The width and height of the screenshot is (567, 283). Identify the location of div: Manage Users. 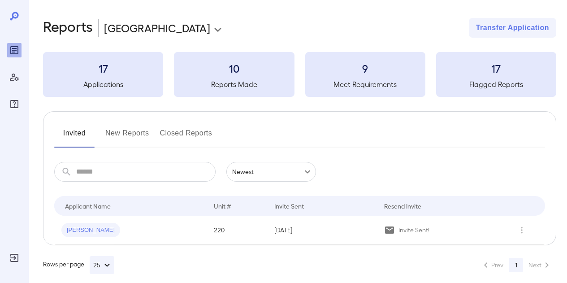
(14, 77).